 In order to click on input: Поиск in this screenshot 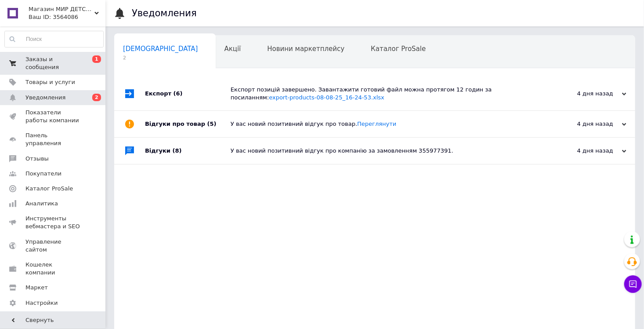, I will do `click(54, 39)`.